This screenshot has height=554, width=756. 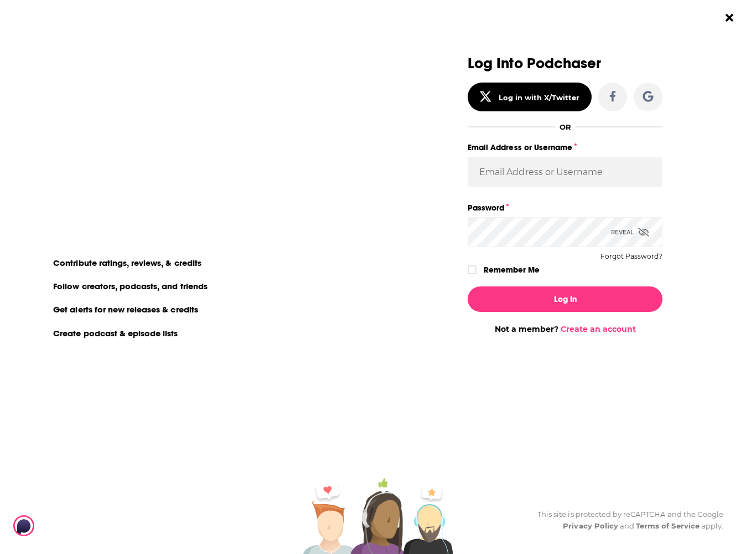 What do you see at coordinates (730, 18) in the screenshot?
I see `button: Close Button` at bounding box center [730, 18].